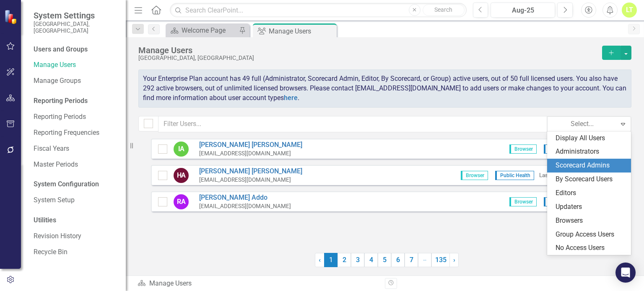 Image resolution: width=644 pixels, height=291 pixels. What do you see at coordinates (210, 30) in the screenshot?
I see `div: Welcome Page` at bounding box center [210, 30].